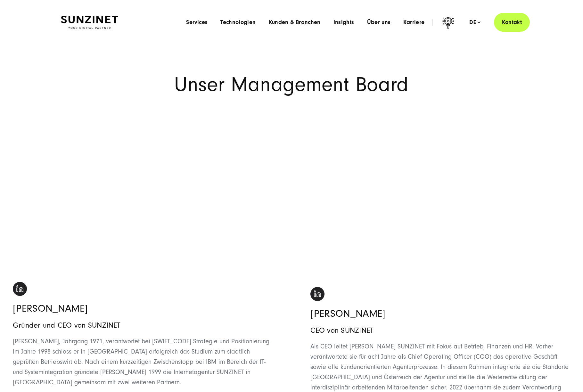 The width and height of the screenshot is (583, 392). Describe the element at coordinates (379, 22) in the screenshot. I see `a: Über uns` at that location.